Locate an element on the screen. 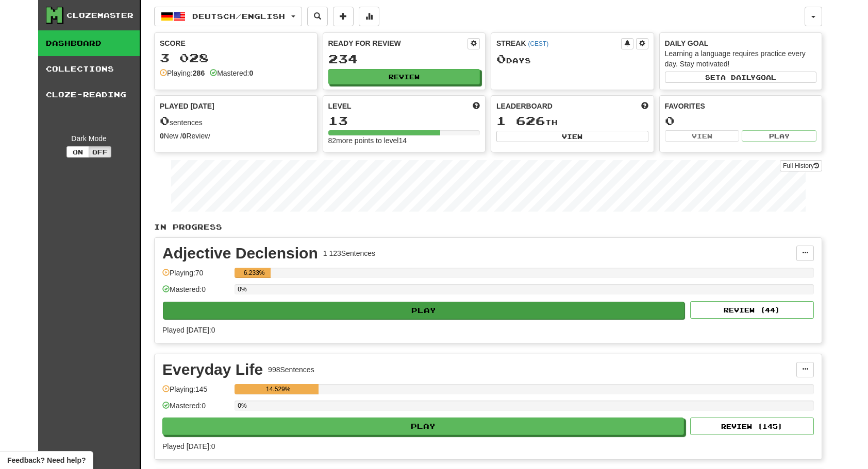  button: Review (145) is located at coordinates (752, 426).